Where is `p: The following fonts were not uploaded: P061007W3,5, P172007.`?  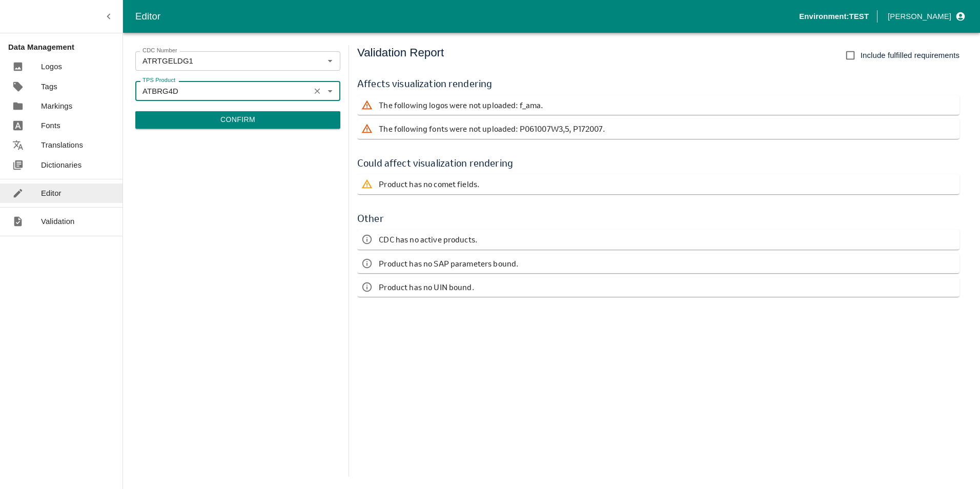 p: The following fonts were not uploaded: P061007W3,5, P172007. is located at coordinates (492, 129).